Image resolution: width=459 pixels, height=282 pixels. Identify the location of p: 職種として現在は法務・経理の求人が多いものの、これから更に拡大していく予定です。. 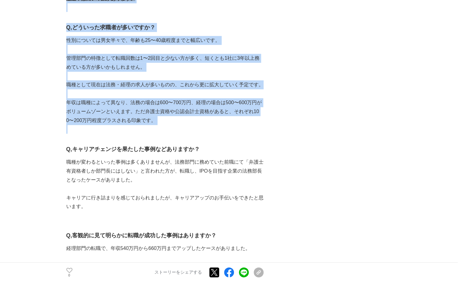
(165, 85).